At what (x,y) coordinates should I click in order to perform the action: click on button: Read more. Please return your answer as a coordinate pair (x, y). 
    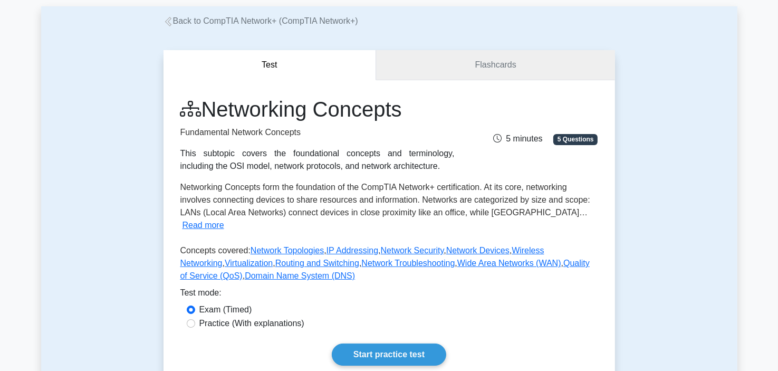
    Looking at the image, I should click on (203, 225).